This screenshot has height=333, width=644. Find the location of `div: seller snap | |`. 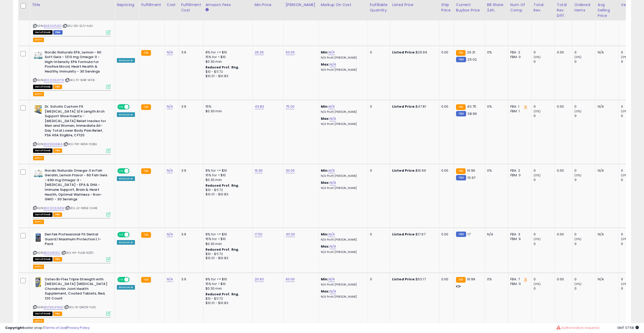

div: seller snap | | is located at coordinates (48, 328).